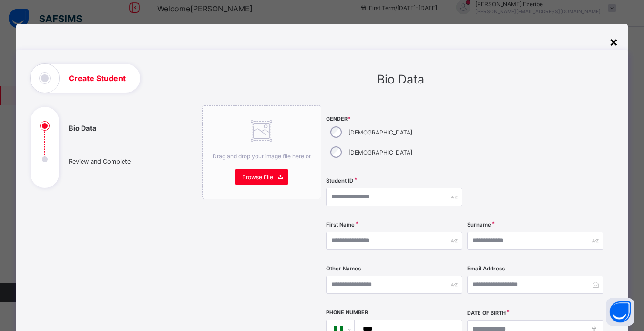  I want to click on button: Open asap, so click(621, 312).